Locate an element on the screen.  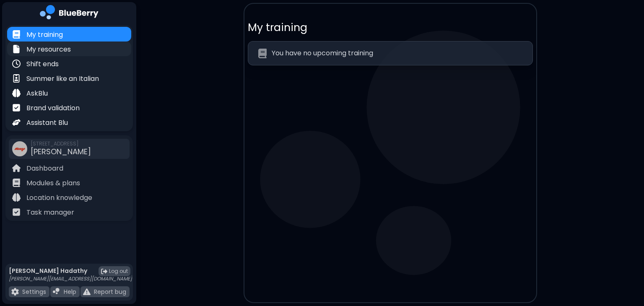
p: Task manager is located at coordinates (50, 213).